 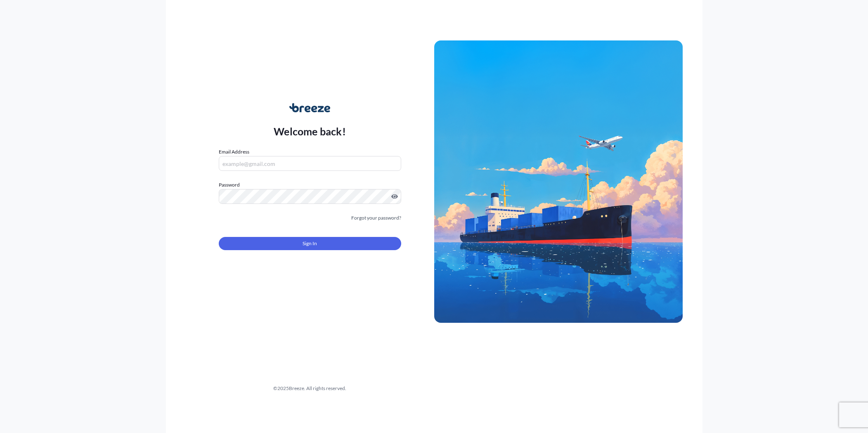 I want to click on a: Forgot your password?, so click(x=376, y=218).